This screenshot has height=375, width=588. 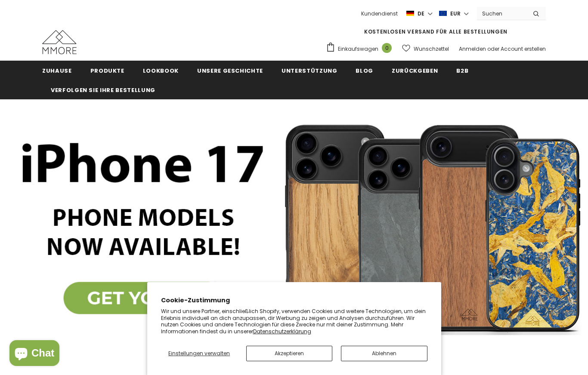 What do you see at coordinates (501, 13) in the screenshot?
I see `input: Search Site` at bounding box center [501, 13].